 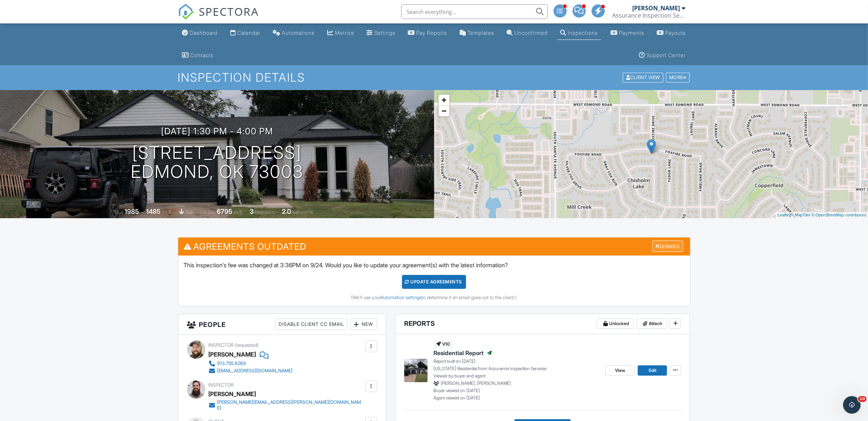 What do you see at coordinates (579, 33) in the screenshot?
I see `a: Inspections` at bounding box center [579, 33].